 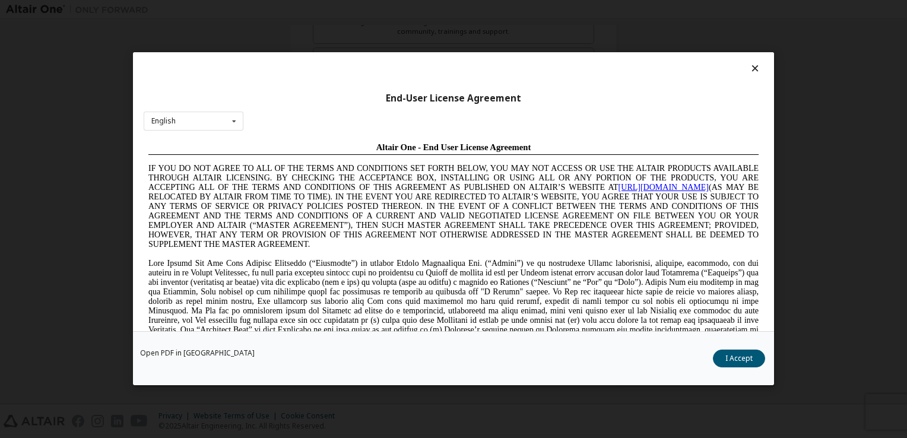 I want to click on div: End-User License Agreement, so click(x=454, y=99).